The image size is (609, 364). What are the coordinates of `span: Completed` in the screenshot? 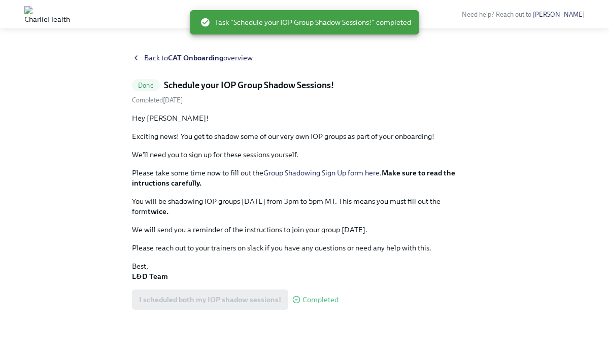 It's located at (320, 300).